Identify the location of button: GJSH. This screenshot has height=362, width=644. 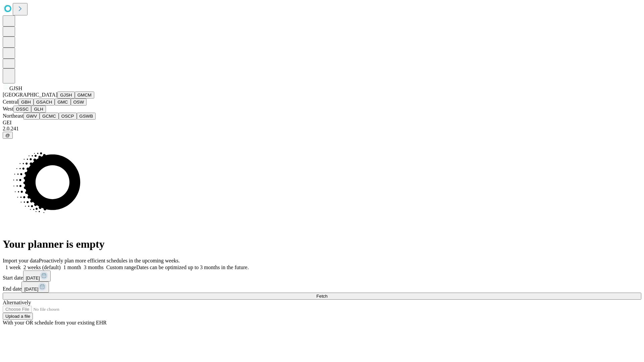
(66, 95).